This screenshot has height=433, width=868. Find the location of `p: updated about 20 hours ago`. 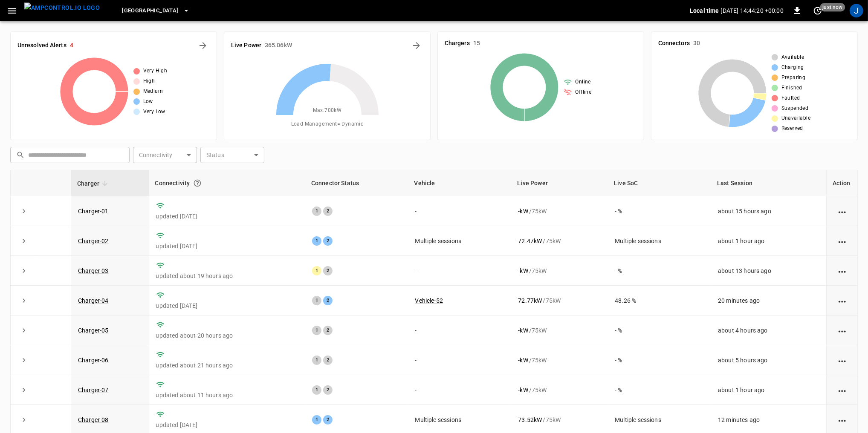

p: updated about 20 hours ago is located at coordinates (227, 335).